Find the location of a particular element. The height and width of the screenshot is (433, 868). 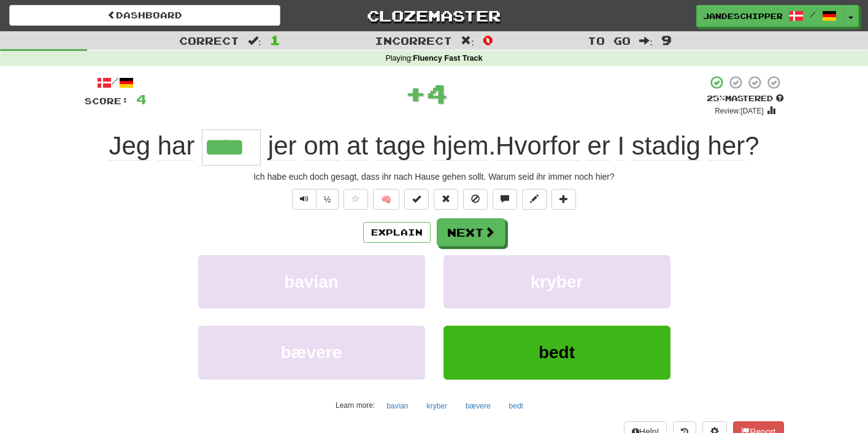

a: JandeSchipper / is located at coordinates (770, 16).